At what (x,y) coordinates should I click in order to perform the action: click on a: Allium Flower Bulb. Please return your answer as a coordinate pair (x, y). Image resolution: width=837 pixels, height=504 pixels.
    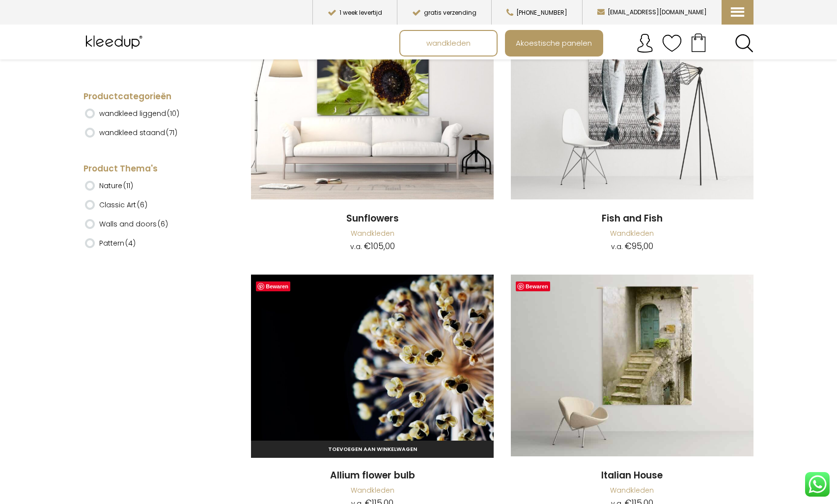
    Looking at the image, I should click on (372, 366).